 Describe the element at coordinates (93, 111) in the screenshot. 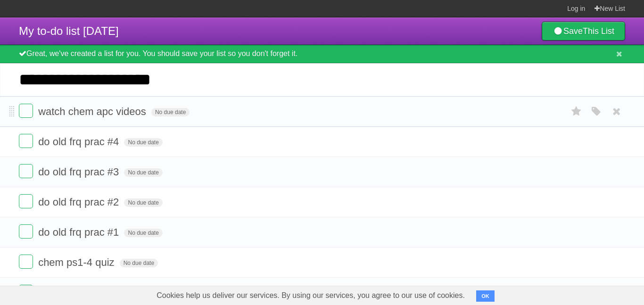

I see `span: watch chem apc videos` at that location.